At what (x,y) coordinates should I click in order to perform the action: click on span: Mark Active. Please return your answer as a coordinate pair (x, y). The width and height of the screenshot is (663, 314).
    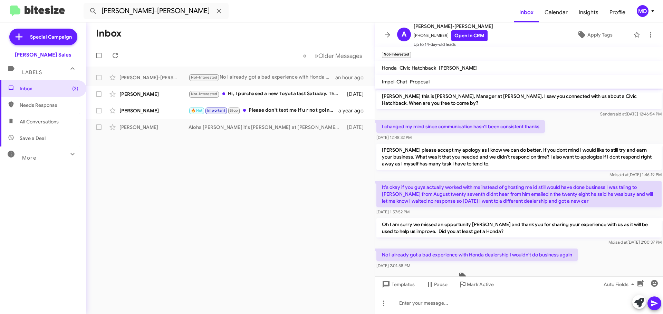
    Looking at the image, I should click on (480, 285).